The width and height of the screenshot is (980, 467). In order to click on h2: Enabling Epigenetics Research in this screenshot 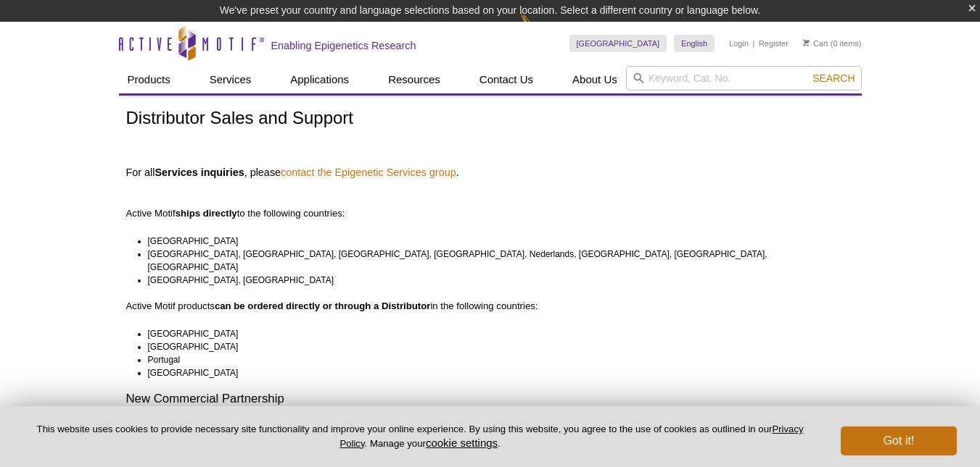, I will do `click(343, 46)`.